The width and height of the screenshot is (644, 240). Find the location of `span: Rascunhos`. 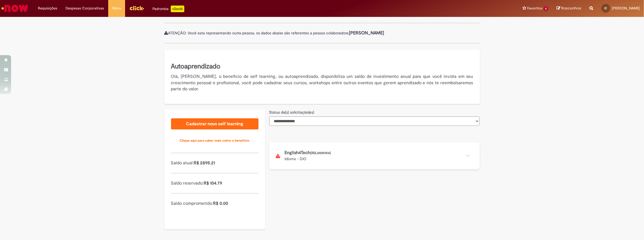

span: Rascunhos is located at coordinates (572, 8).